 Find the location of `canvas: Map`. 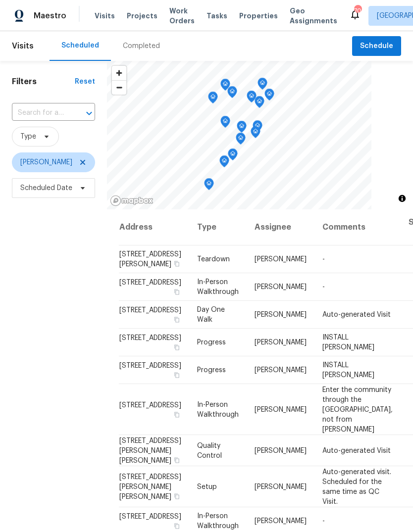

canvas: Map is located at coordinates (239, 135).